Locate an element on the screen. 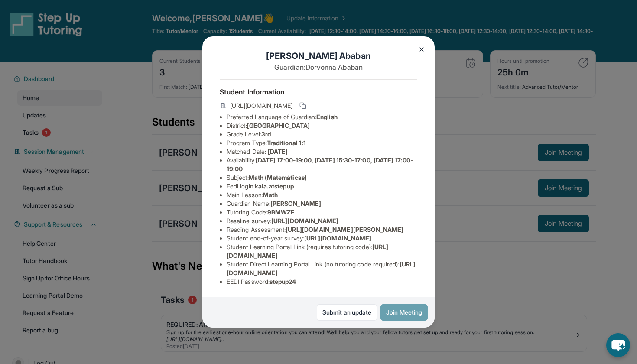  li: Grade Level: is located at coordinates (322, 134).